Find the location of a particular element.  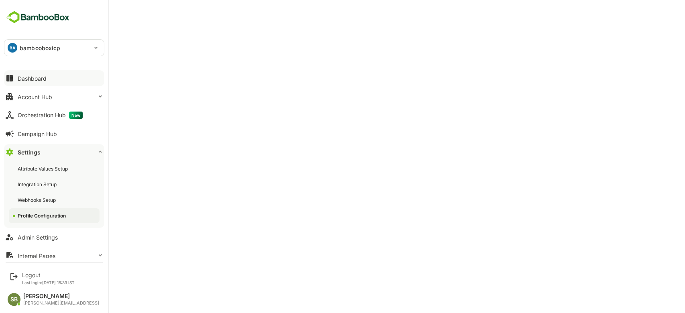

div: Dashboard is located at coordinates (32, 78).